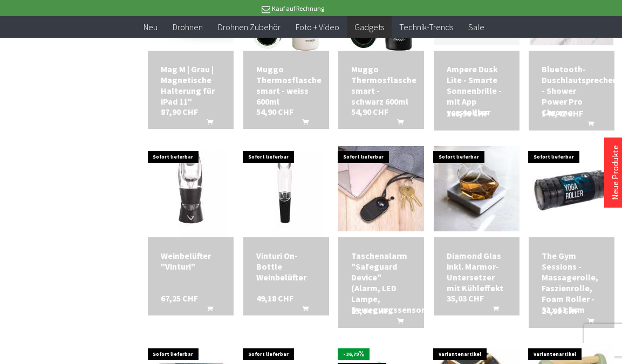 The height and width of the screenshot is (364, 622). I want to click on a: The Gym Sessions - Massagerolle, Faszienrolle, Foam Roller - 33 x 13.5cm 24,99 CHF In den Warenkorb, so click(571, 282).